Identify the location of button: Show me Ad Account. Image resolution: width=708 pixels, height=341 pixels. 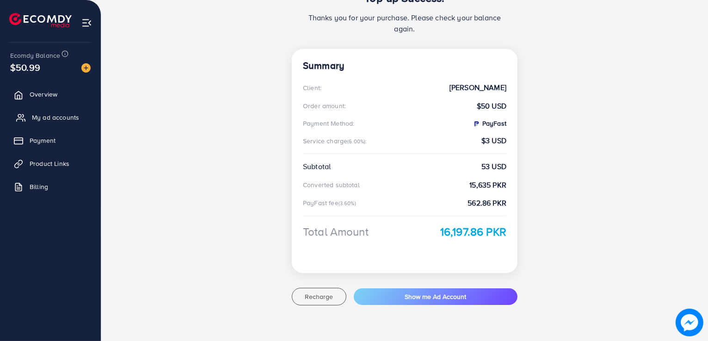
(435, 297).